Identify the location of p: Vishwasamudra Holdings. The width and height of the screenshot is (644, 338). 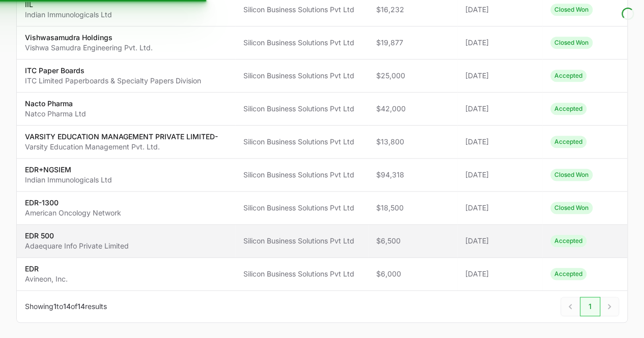
(88, 37).